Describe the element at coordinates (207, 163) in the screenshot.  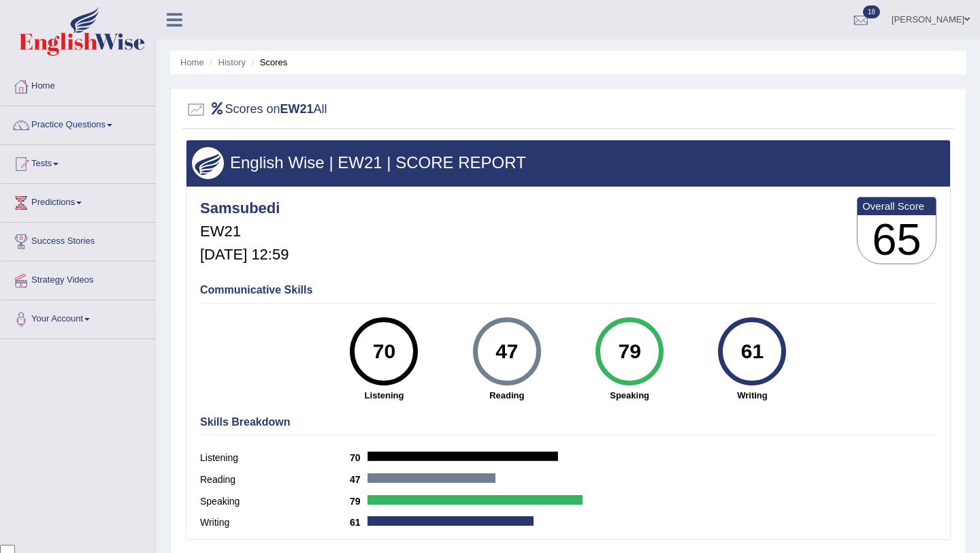
I see `img: wings.png` at that location.